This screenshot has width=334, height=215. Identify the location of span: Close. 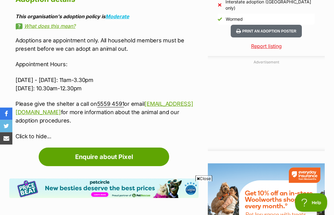
(204, 179).